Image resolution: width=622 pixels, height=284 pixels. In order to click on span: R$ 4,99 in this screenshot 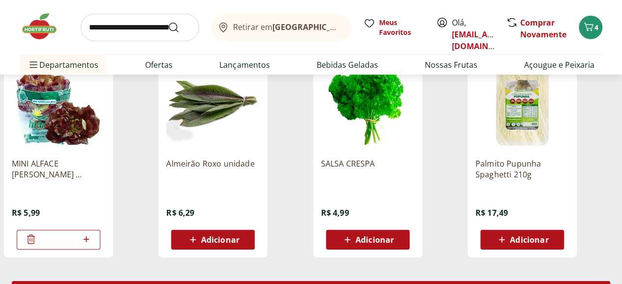, I will do `click(335, 213)`.